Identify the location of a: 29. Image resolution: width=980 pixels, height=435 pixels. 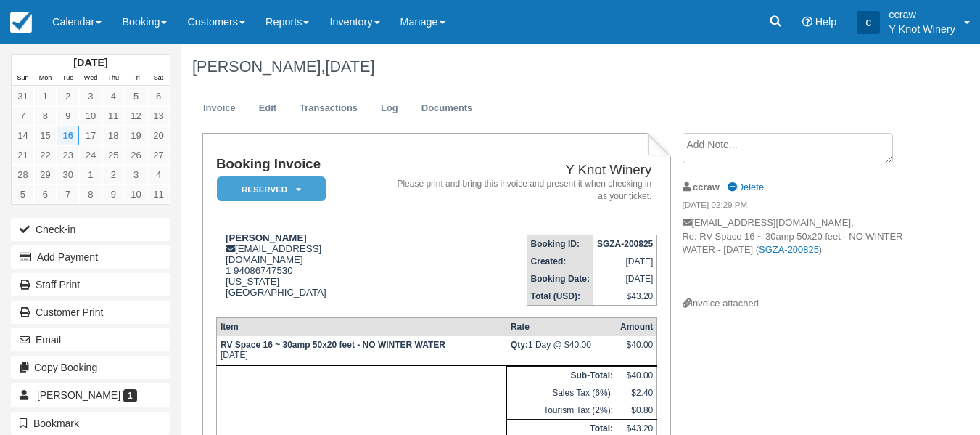
(45, 175).